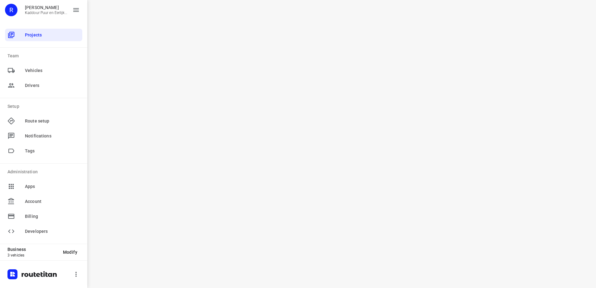 The width and height of the screenshot is (596, 288). What do you see at coordinates (44, 35) in the screenshot?
I see `div: Projects` at bounding box center [44, 35].